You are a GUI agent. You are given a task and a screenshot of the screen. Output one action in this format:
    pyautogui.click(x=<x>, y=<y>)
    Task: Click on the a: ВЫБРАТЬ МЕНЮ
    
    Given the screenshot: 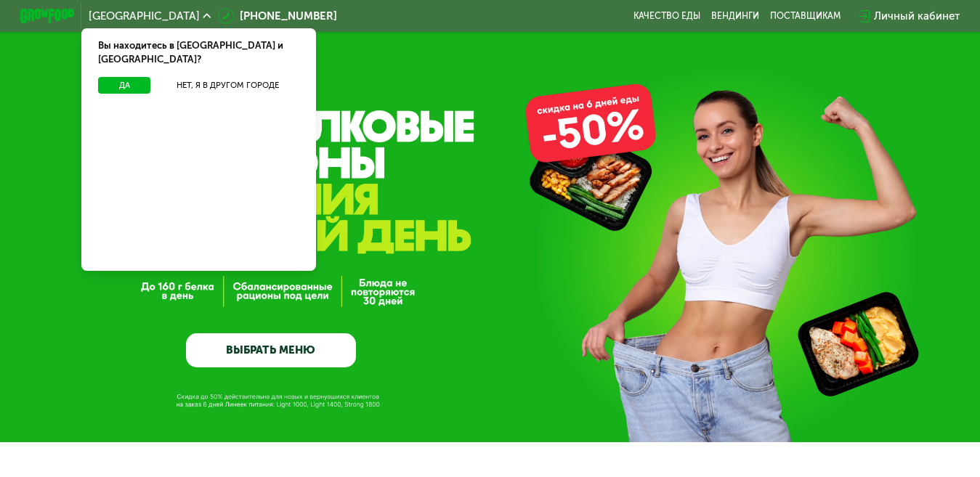 What is the action you would take?
    pyautogui.click(x=270, y=350)
    